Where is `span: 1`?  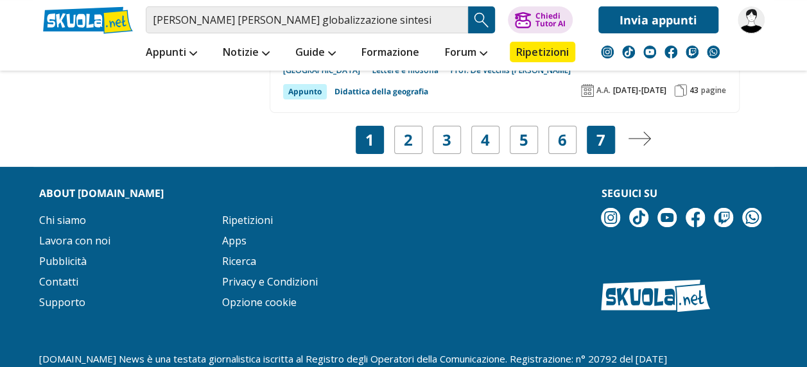
span: 1 is located at coordinates (370, 140).